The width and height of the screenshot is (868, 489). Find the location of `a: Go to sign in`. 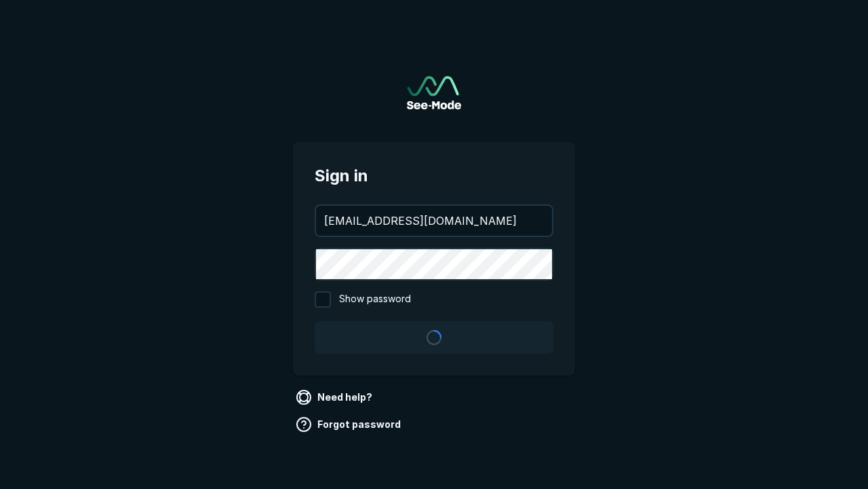

a: Go to sign in is located at coordinates (434, 93).